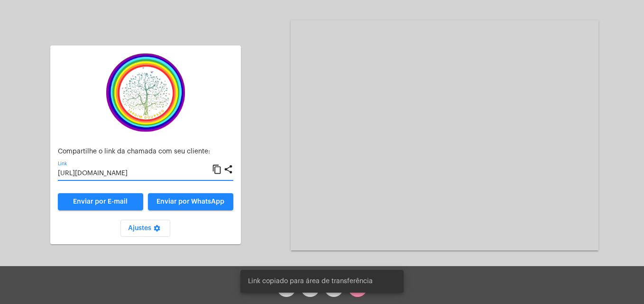 The width and height of the screenshot is (644, 304). Describe the element at coordinates (157, 230) in the screenshot. I see `mat-icon: settings` at that location.